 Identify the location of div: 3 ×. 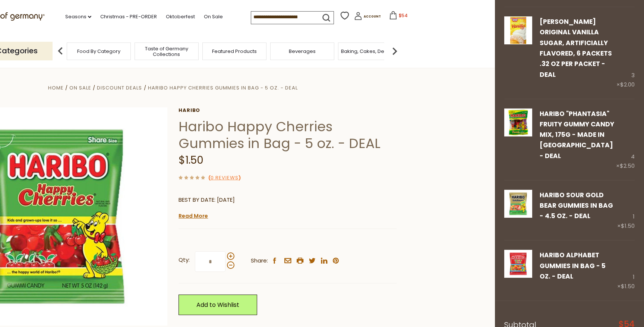
(625, 53).